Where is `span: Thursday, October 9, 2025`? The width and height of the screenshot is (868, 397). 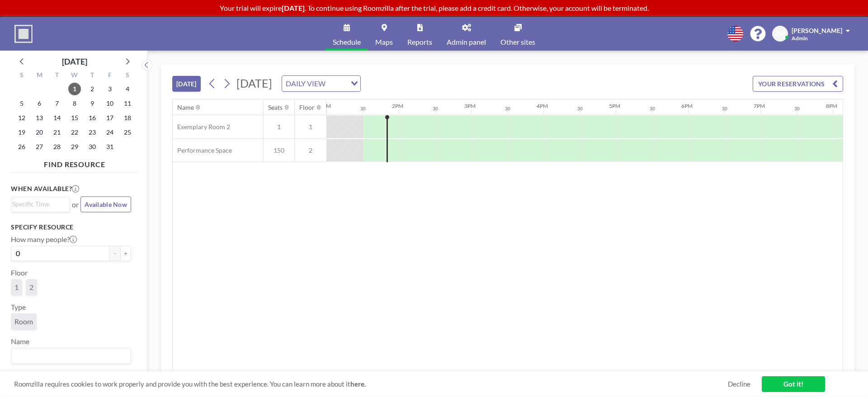
span: Thursday, October 9, 2025 is located at coordinates (93, 104).